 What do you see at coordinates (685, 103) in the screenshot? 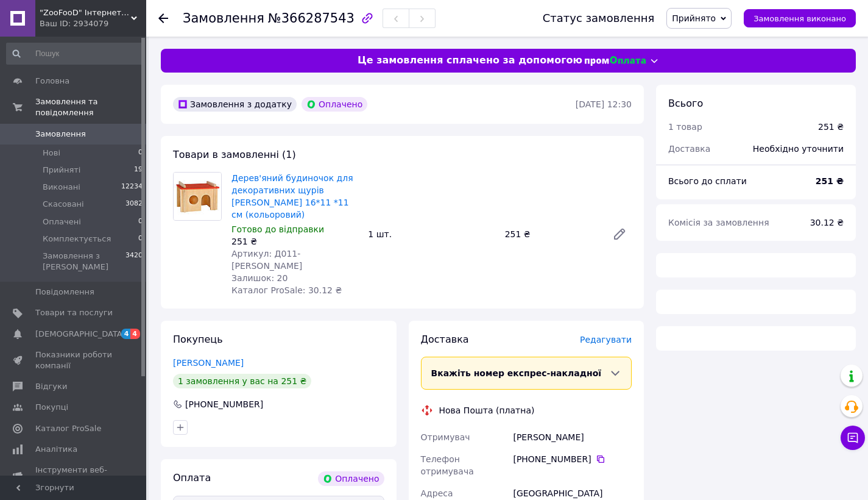
I see `span: Всього` at bounding box center [685, 103].